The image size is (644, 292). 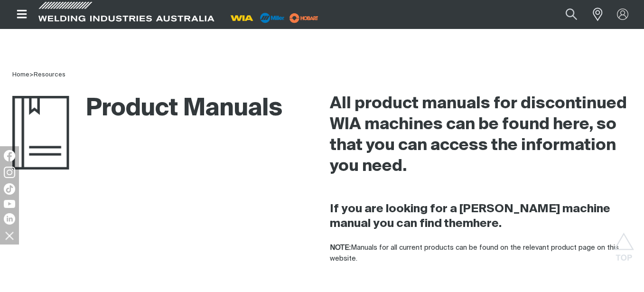 I want to click on p: Manuals for all current products can be found on the relevant product page on this website., so click(x=481, y=253).